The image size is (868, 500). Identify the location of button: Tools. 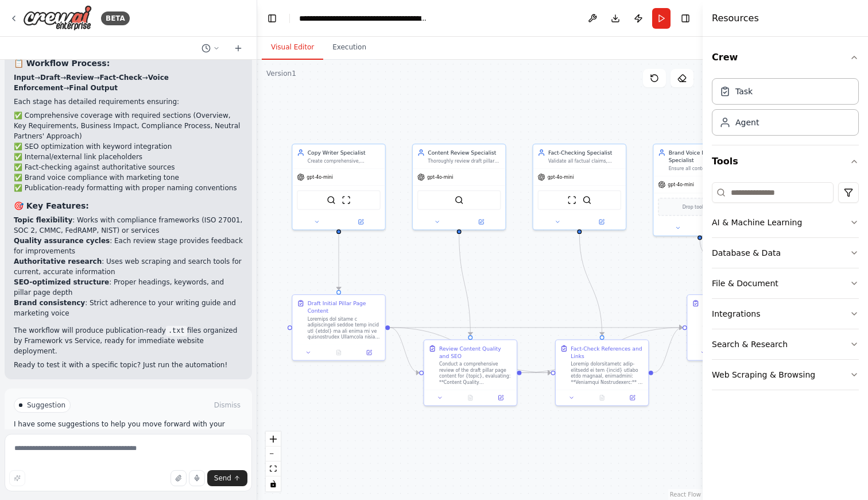
(786, 161).